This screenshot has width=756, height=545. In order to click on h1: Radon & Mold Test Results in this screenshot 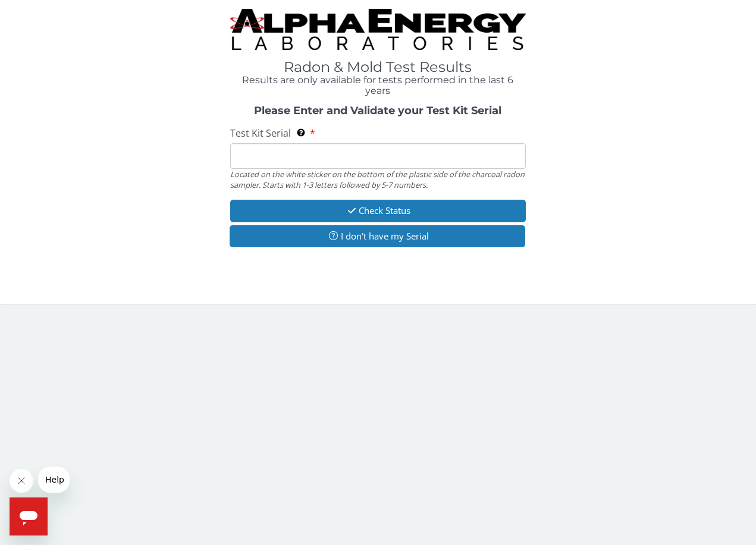, I will do `click(378, 67)`.